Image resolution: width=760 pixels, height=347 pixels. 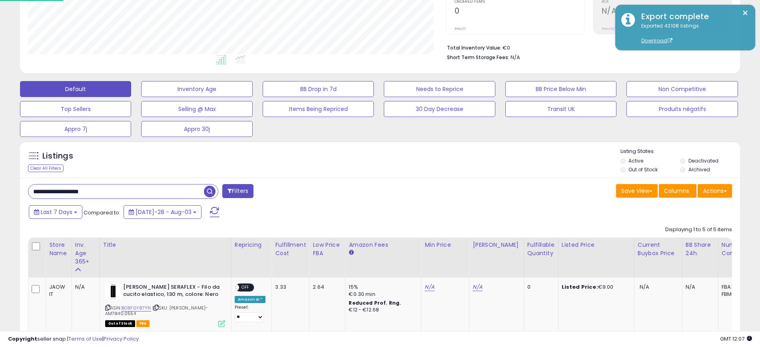 I want to click on span: All listings that are currently out of stock and unavailable for purchase on Amazon, so click(x=120, y=324).